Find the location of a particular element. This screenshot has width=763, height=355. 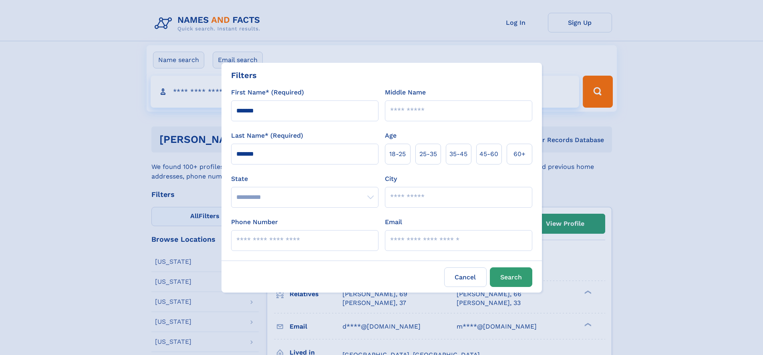

label: Middle Name is located at coordinates (406, 93).